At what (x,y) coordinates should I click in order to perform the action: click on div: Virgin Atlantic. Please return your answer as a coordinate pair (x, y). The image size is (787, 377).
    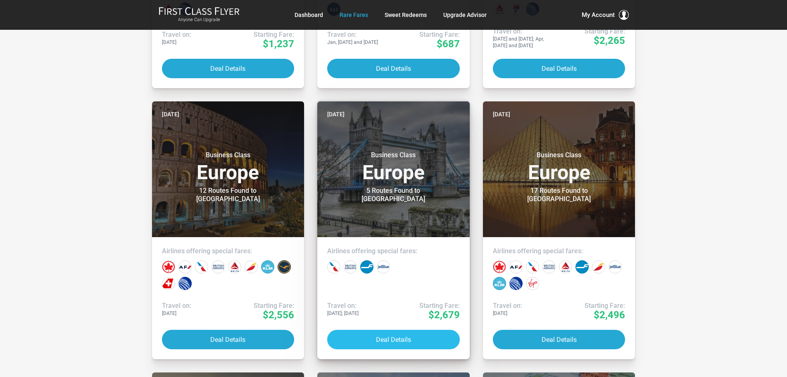
    Looking at the image, I should click on (533, 283).